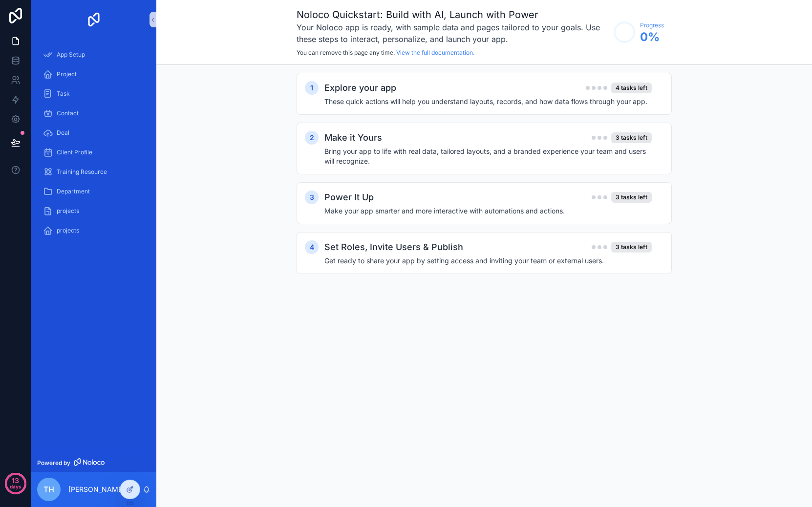  What do you see at coordinates (81, 172) in the screenshot?
I see `span: Training Resource` at bounding box center [81, 172].